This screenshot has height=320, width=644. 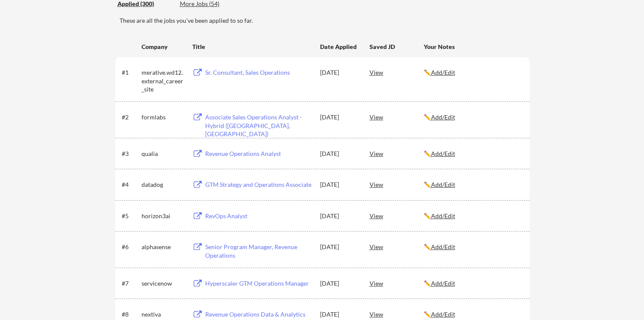 I want to click on div: Company, so click(x=163, y=47).